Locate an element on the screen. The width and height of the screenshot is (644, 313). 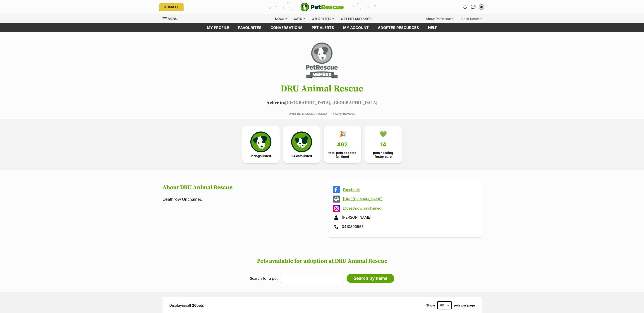
span: Show is located at coordinates (430, 305).